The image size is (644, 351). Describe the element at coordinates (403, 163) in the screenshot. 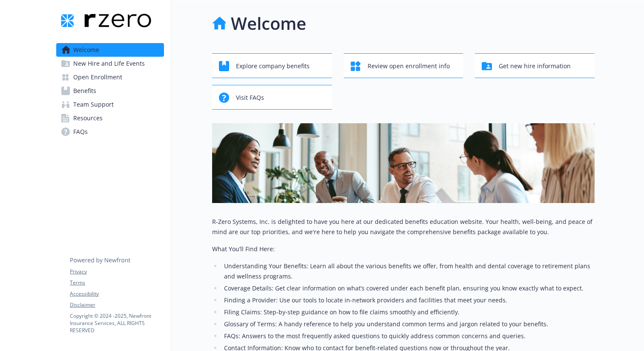

I see `img: overview page banner` at that location.